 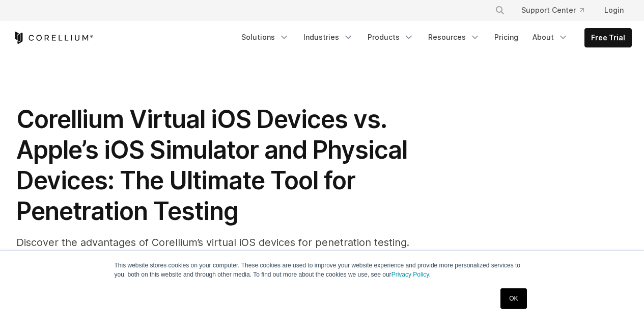 What do you see at coordinates (391, 37) in the screenshot?
I see `a: Products` at bounding box center [391, 37].